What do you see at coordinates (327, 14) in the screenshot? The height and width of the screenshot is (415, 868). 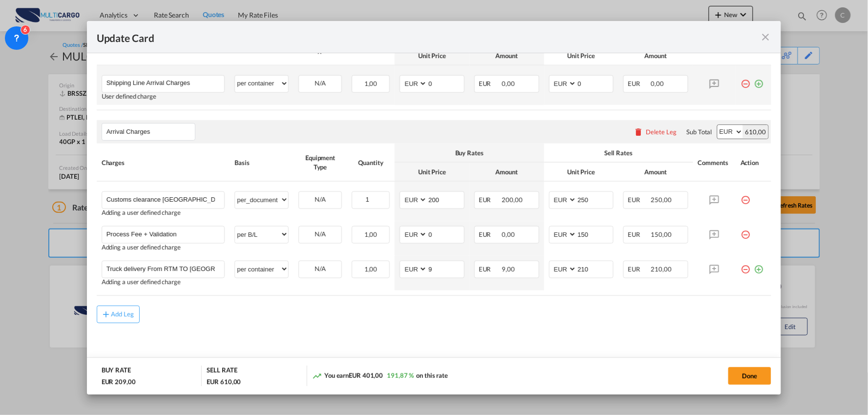 I see `body: Editor de texto enriquecido, editor4` at bounding box center [327, 14].